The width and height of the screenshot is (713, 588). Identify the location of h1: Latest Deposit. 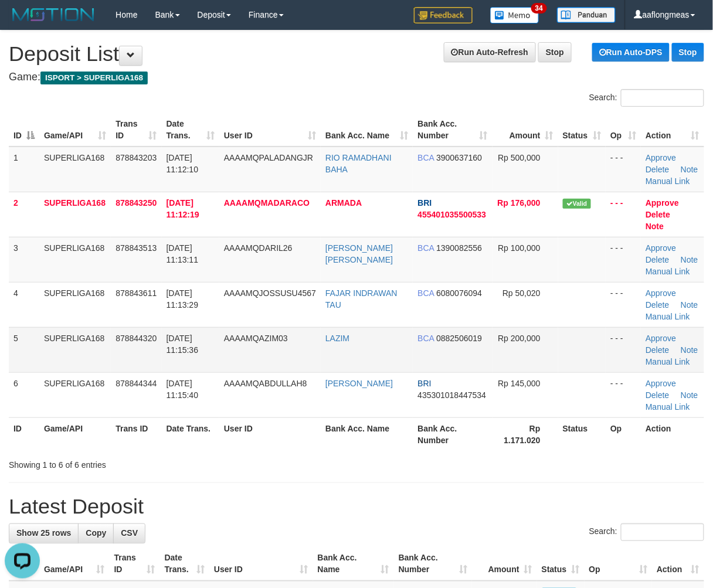
(356, 507).